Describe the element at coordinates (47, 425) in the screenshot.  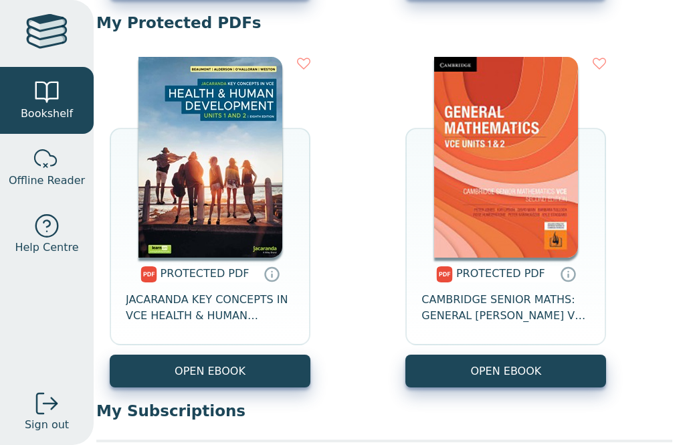
I see `span: Sign out` at that location.